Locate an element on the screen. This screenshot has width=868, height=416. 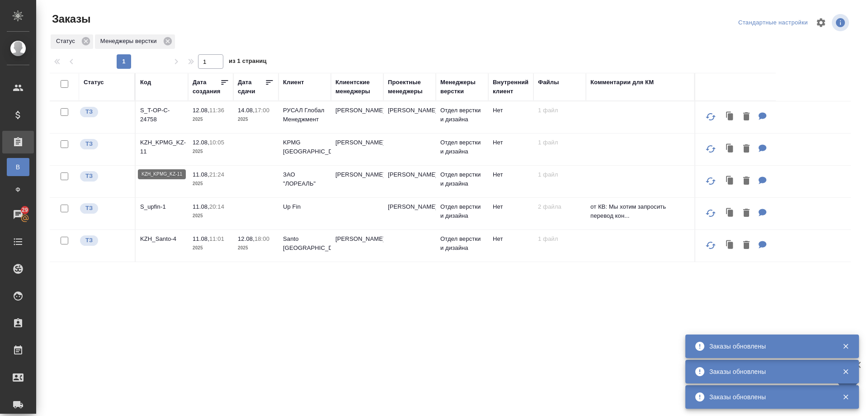
p: 10:05 is located at coordinates (216, 142).